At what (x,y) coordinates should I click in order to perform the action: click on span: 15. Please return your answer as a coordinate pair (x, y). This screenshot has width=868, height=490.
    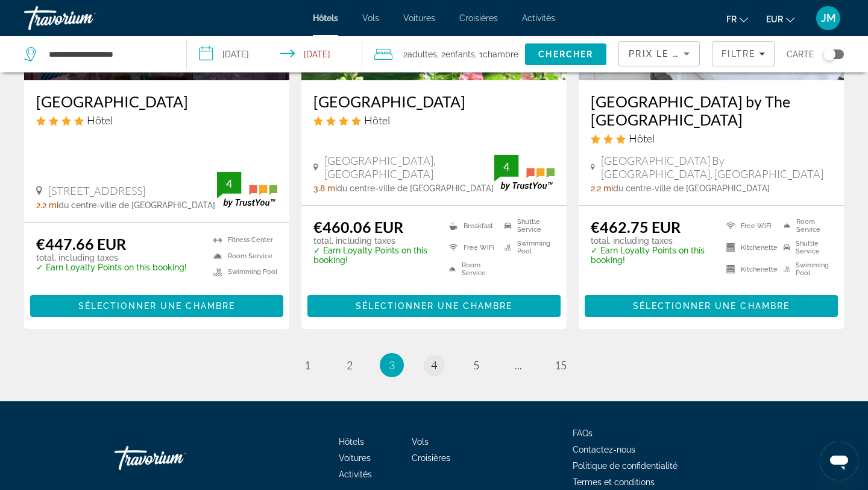
    Looking at the image, I should click on (561, 365).